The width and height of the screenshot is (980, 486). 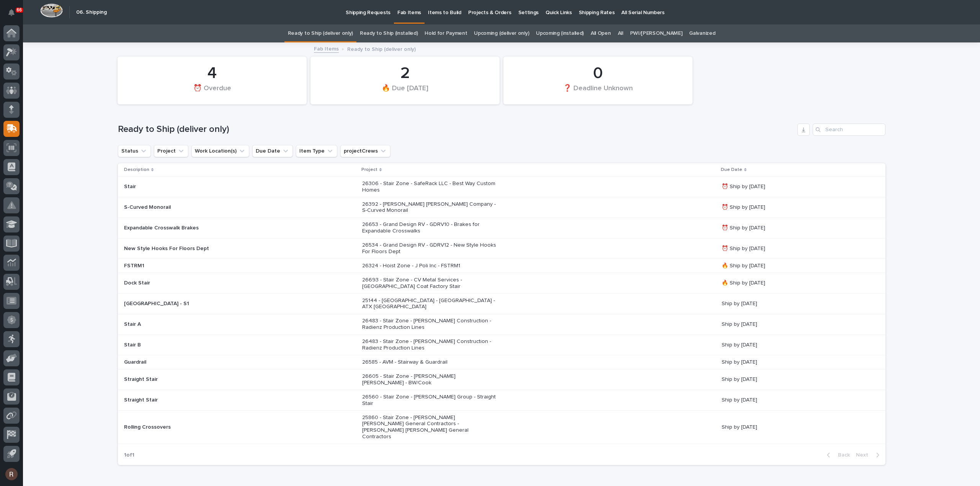 I want to click on p: Stair B, so click(x=191, y=345).